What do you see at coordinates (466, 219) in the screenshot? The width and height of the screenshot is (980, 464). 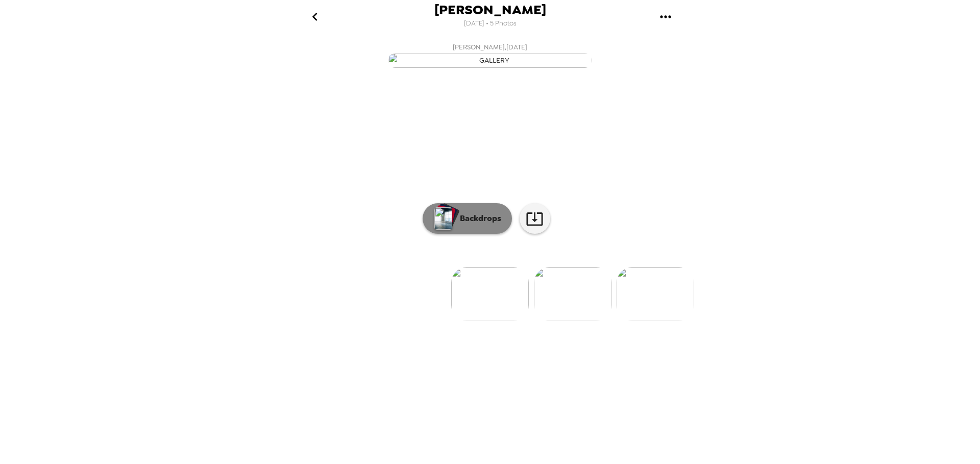 I see `button: Backdrops` at bounding box center [466, 219].